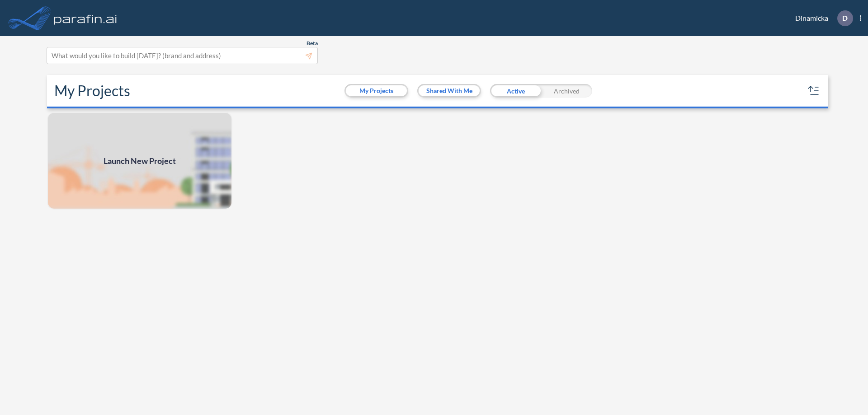 The image size is (868, 415). What do you see at coordinates (814, 90) in the screenshot?
I see `button: sort` at bounding box center [814, 90].